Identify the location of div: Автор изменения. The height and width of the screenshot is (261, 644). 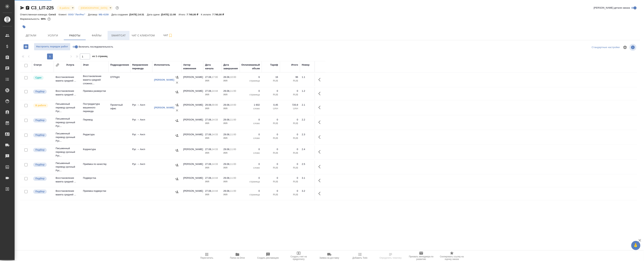
(192, 67).